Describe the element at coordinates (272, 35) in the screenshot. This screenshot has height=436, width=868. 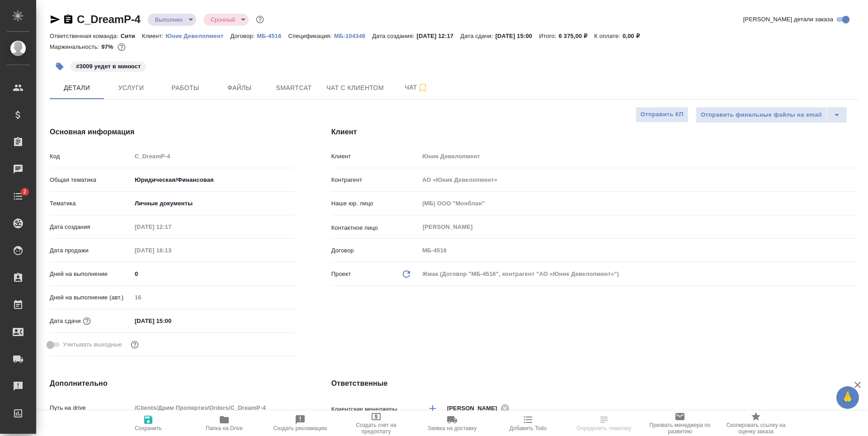
I see `a: МБ-4516` at that location.